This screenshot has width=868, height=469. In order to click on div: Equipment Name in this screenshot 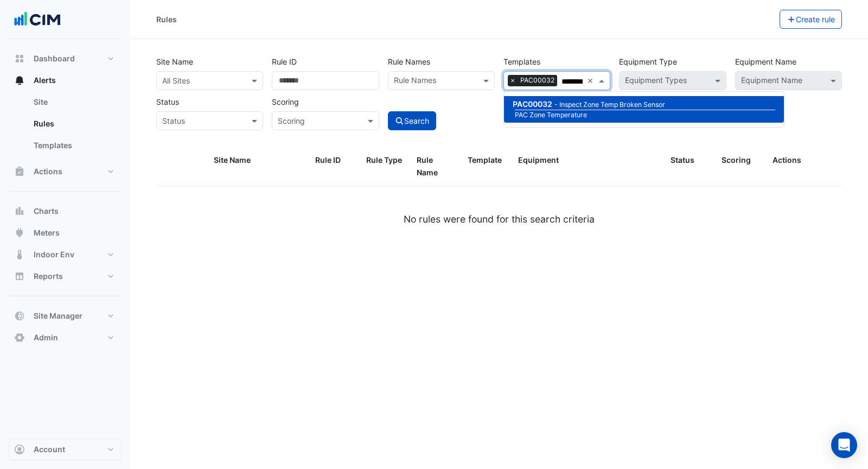, I will do `click(771, 82)`.